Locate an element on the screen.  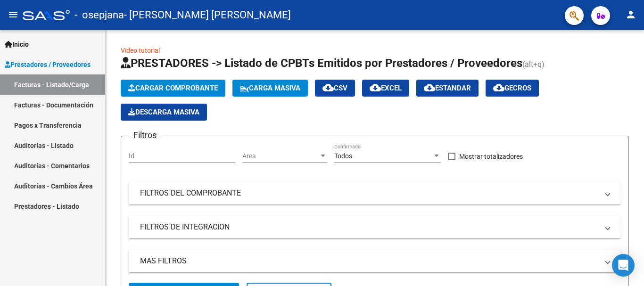
span: Descarga Masiva is located at coordinates (164, 112).